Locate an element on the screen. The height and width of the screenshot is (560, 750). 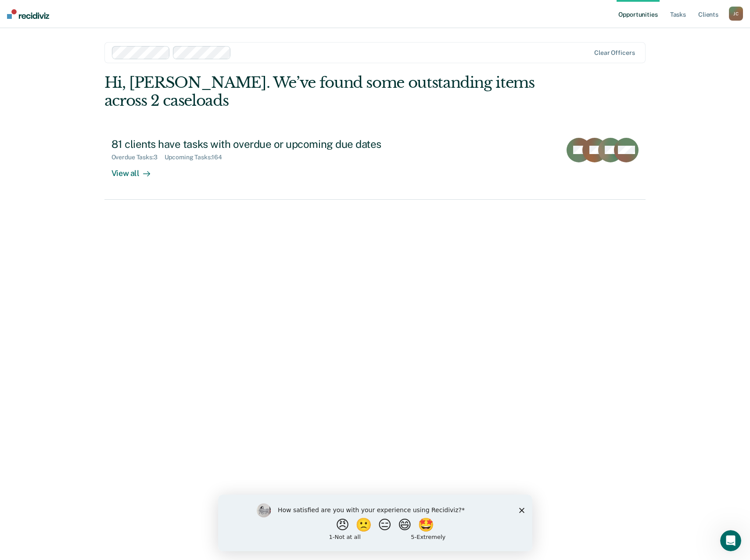
div: 81 clients have tasks with overdue or upcoming due dates is located at coordinates (266, 144).